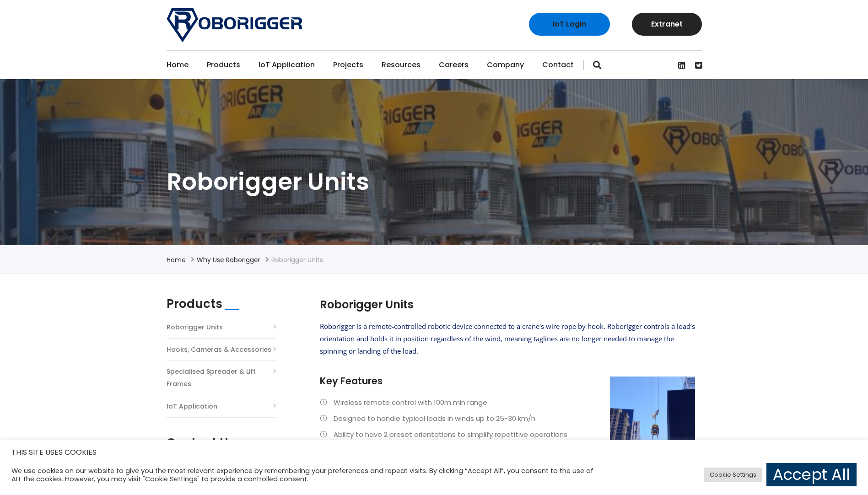 This screenshot has width=868, height=495. I want to click on a: Careers, so click(454, 65).